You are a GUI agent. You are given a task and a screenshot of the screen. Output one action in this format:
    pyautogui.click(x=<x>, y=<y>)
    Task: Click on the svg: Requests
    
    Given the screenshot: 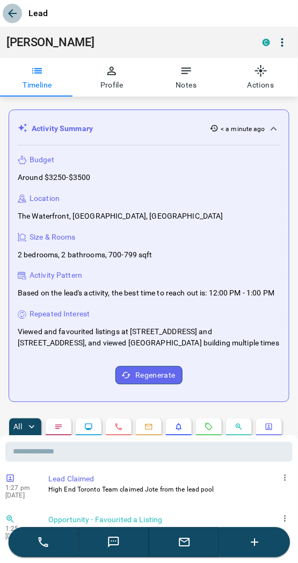 What is the action you would take?
    pyautogui.click(x=209, y=427)
    